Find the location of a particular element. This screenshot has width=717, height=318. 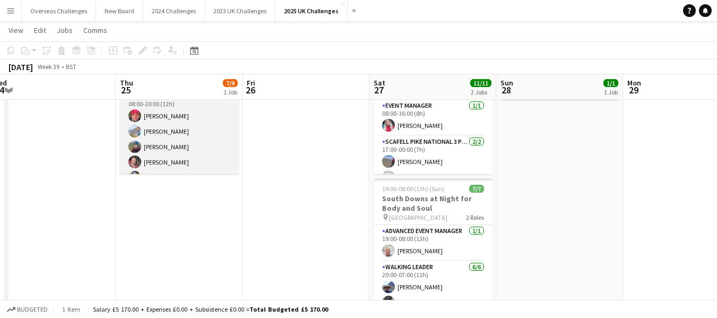

span: 1/1 is located at coordinates (611, 83).